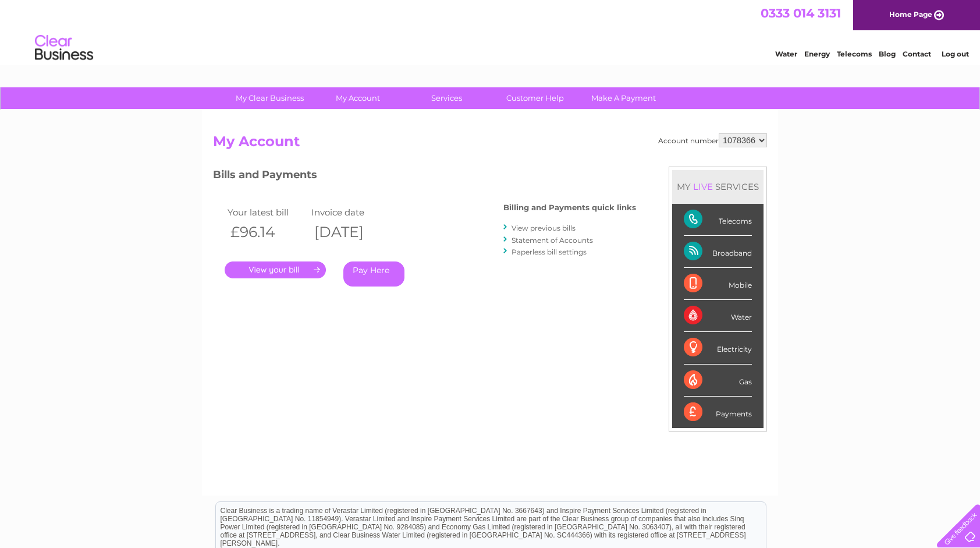  What do you see at coordinates (955, 54) in the screenshot?
I see `a: Log out` at bounding box center [955, 54].